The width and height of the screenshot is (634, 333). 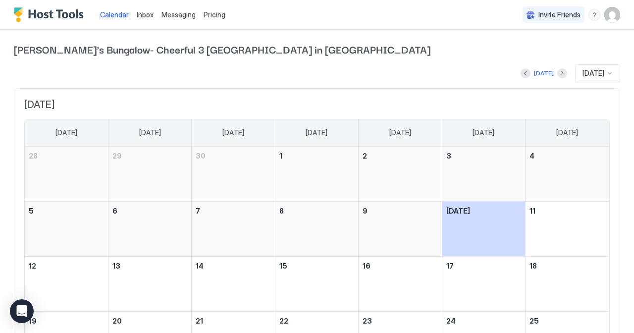 I want to click on span: 7, so click(x=198, y=211).